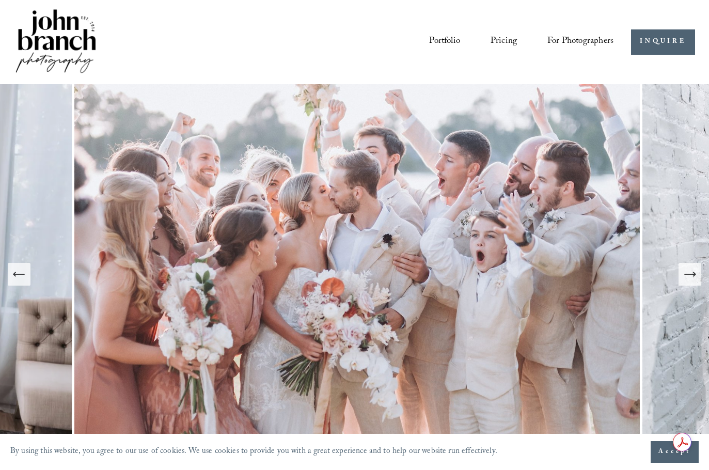 The width and height of the screenshot is (709, 470). Describe the element at coordinates (581, 42) in the screenshot. I see `a: folder dropdown` at that location.